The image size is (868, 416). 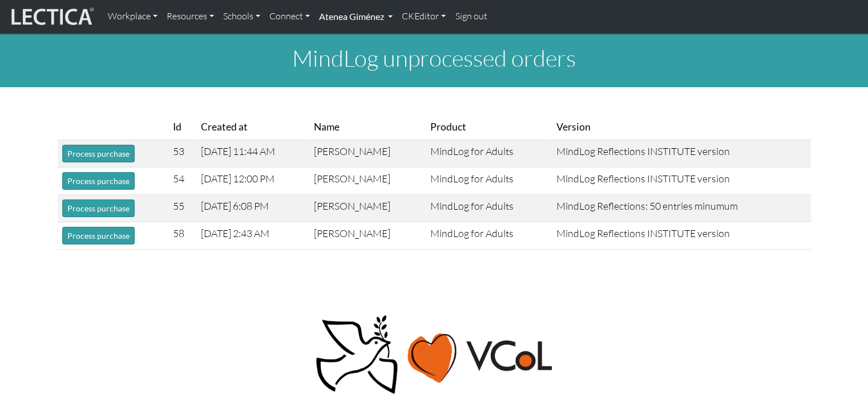 What do you see at coordinates (241, 17) in the screenshot?
I see `a: Schools` at bounding box center [241, 17].